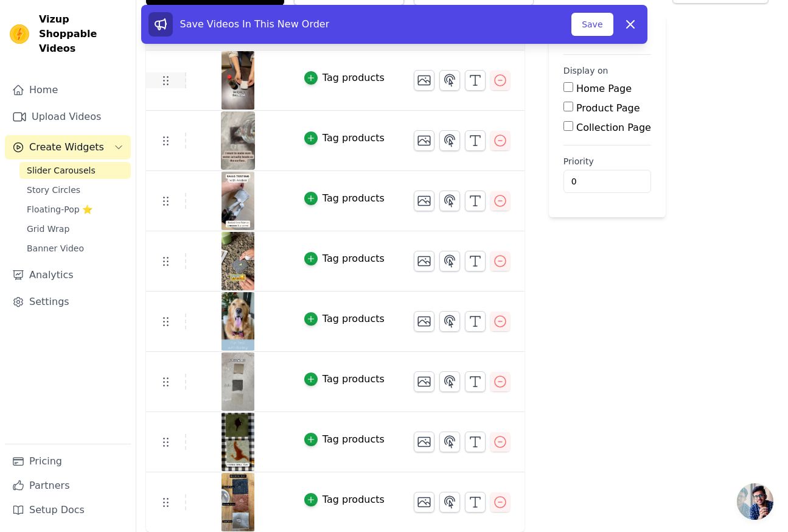 The image size is (788, 532). I want to click on a: Setup Docs, so click(67, 510).